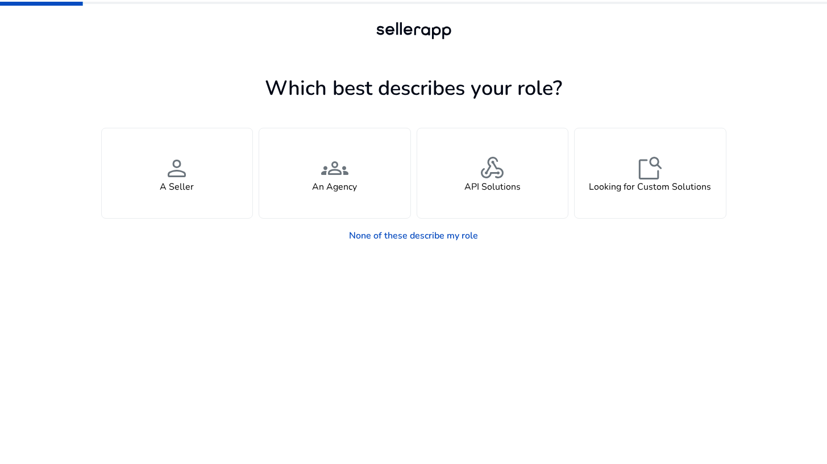 Image resolution: width=827 pixels, height=464 pixels. I want to click on button: groupsAn Agency, so click(335, 173).